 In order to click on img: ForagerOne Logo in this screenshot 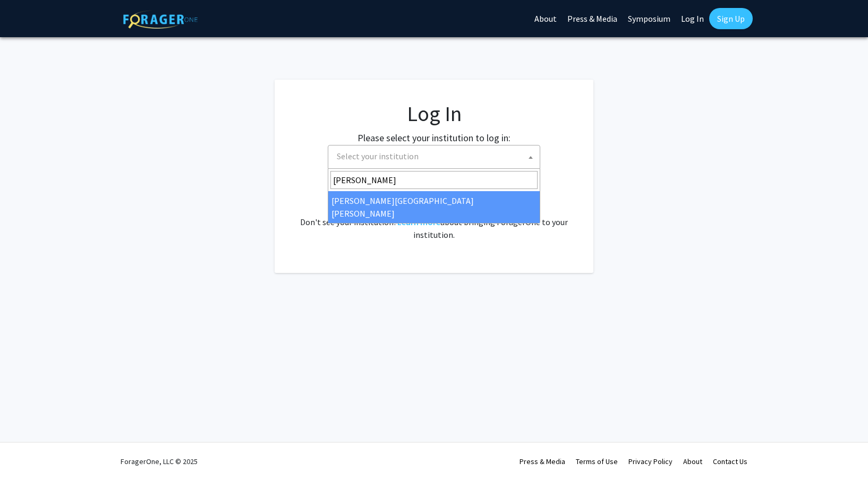, I will do `click(160, 19)`.